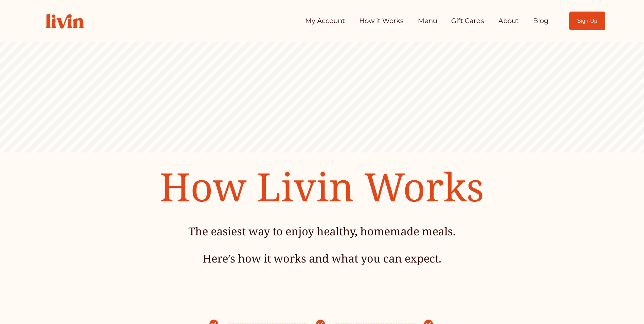  Describe the element at coordinates (467, 21) in the screenshot. I see `a: Gift Cards` at that location.